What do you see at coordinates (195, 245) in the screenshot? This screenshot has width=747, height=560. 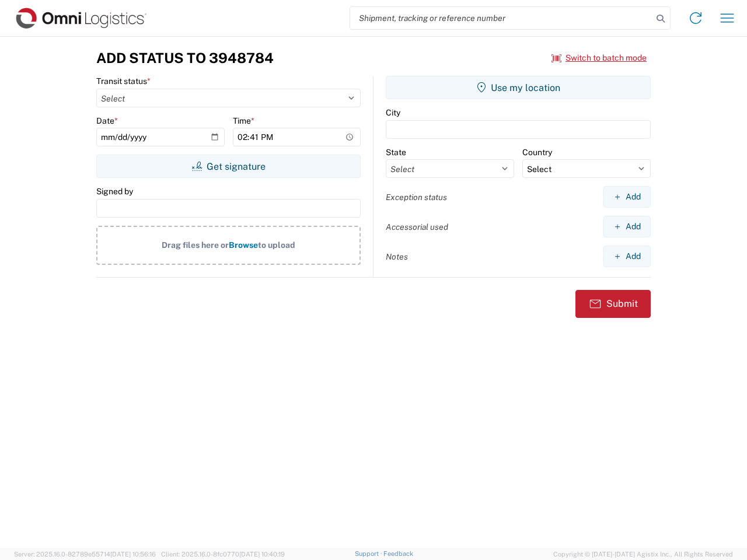 I see `span: Drag files here or` at bounding box center [195, 245].